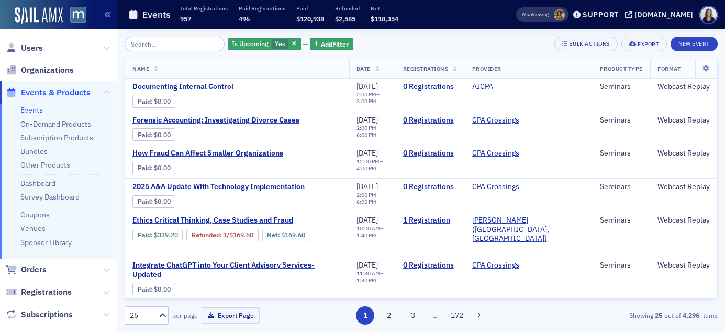 The image size is (725, 332). What do you see at coordinates (185, 19) in the screenshot?
I see `span: 957` at bounding box center [185, 19].